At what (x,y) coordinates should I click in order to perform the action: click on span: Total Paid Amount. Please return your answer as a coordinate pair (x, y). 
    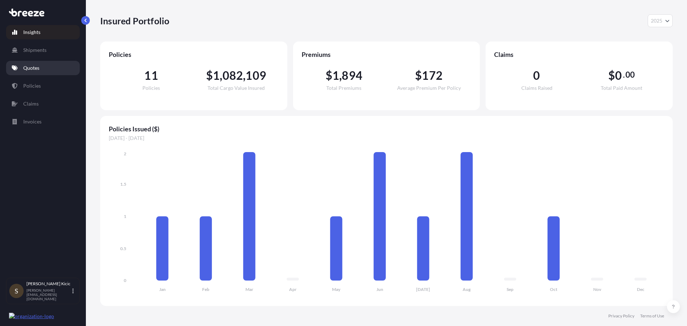
    Looking at the image, I should click on (622, 88).